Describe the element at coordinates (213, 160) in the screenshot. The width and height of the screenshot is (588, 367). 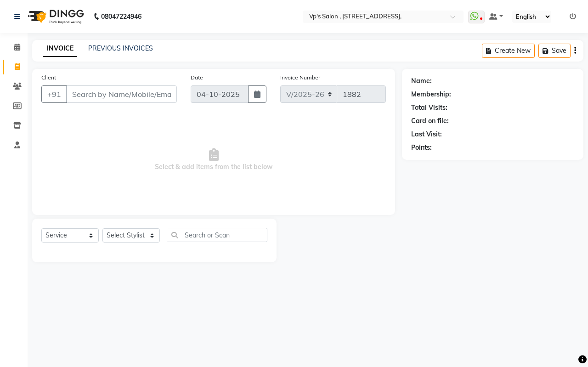
I see `span: Select & add items from the list below` at that location.